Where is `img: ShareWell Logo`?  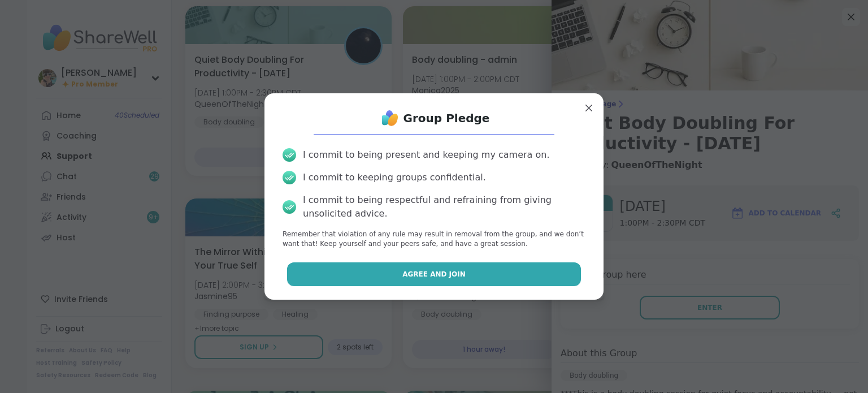
img: ShareWell Logo is located at coordinates (390, 118).